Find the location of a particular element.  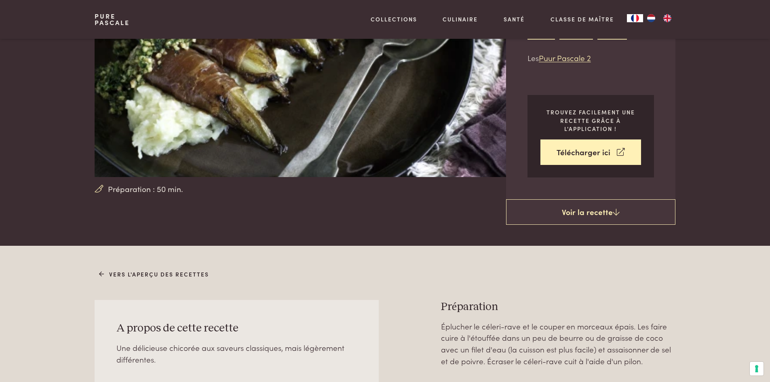

div: Une délicieuse chicorée aux saveurs classiques, mais légèrement différentes. is located at coordinates (237, 353).